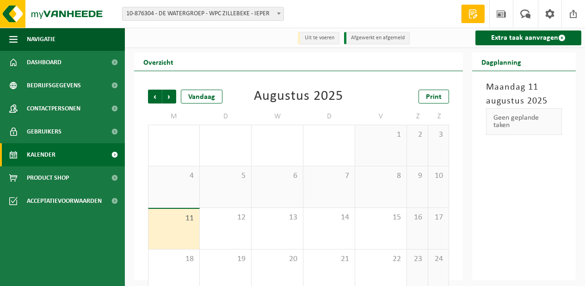  I want to click on span: 5, so click(225, 176).